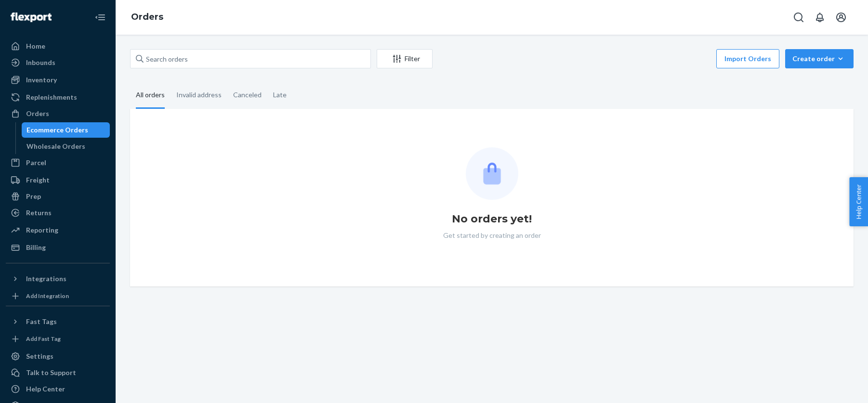 This screenshot has width=868, height=403. Describe the element at coordinates (57, 130) in the screenshot. I see `div: Ecommerce Orders` at that location.